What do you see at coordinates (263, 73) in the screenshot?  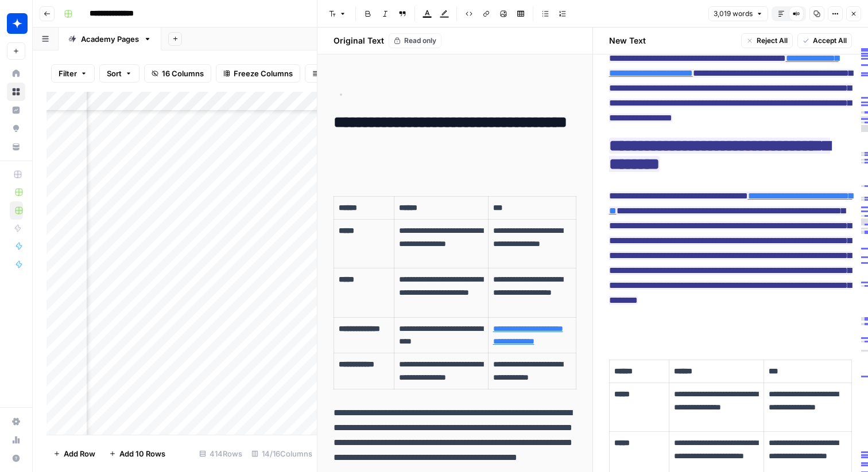 I see `span: Freeze Columns` at bounding box center [263, 73].